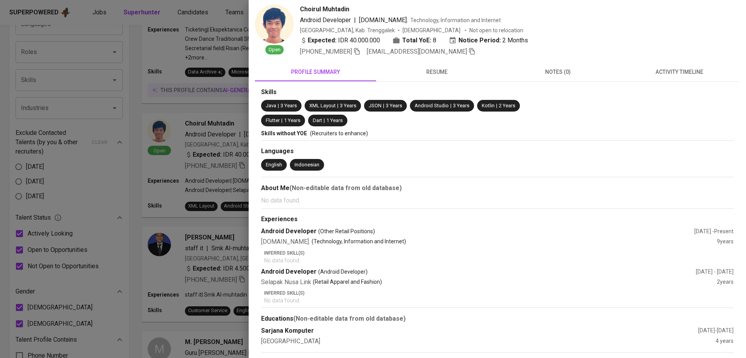 Image resolution: width=746 pixels, height=358 pixels. I want to click on span: Android Studio, so click(432, 105).